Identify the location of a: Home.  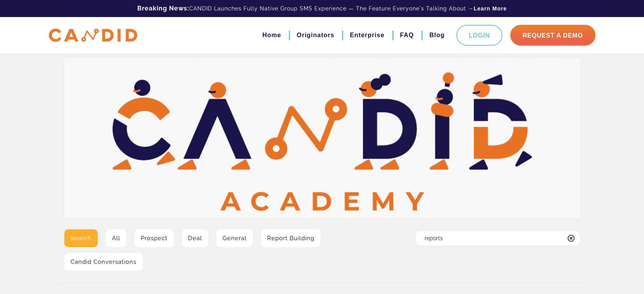
(272, 35).